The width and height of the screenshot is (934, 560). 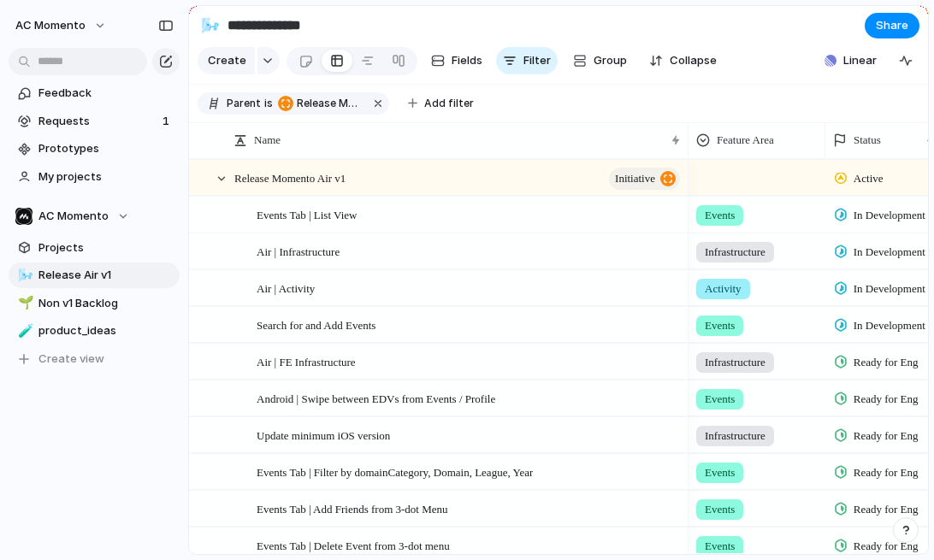 What do you see at coordinates (850, 61) in the screenshot?
I see `button: Linear` at bounding box center [850, 61].